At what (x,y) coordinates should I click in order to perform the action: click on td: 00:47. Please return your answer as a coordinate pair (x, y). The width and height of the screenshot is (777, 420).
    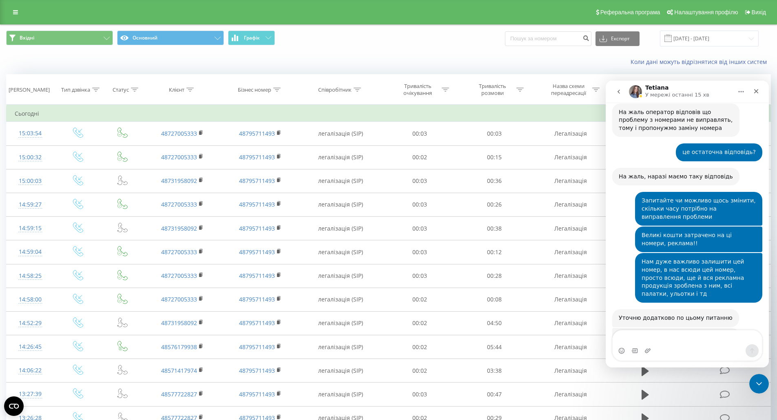
    Looking at the image, I should click on (494, 395).